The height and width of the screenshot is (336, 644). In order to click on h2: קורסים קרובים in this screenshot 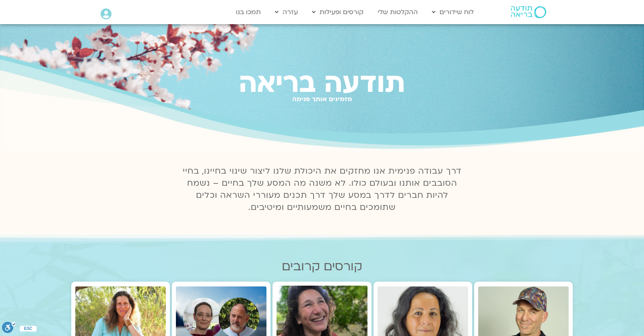, I will do `click(322, 267)`.